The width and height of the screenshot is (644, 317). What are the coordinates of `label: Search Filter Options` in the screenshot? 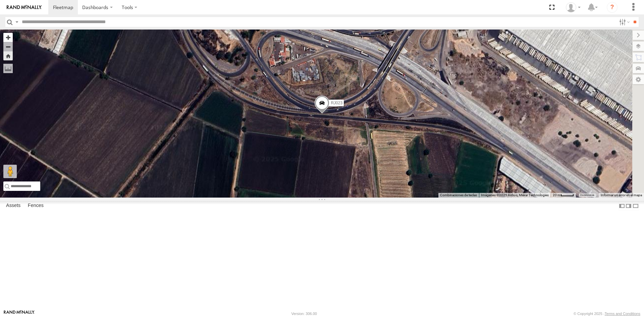 It's located at (624, 22).